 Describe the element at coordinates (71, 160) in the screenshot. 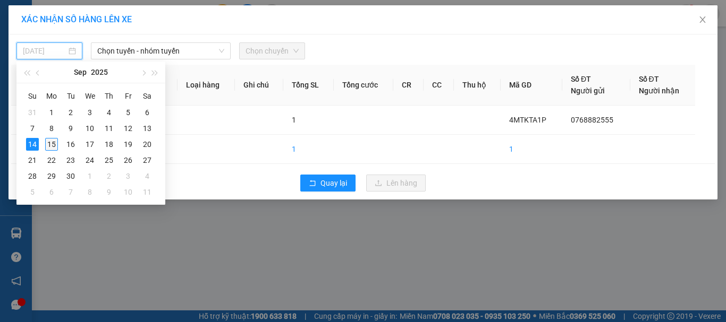

I see `td: 2025-09-23` at that location.